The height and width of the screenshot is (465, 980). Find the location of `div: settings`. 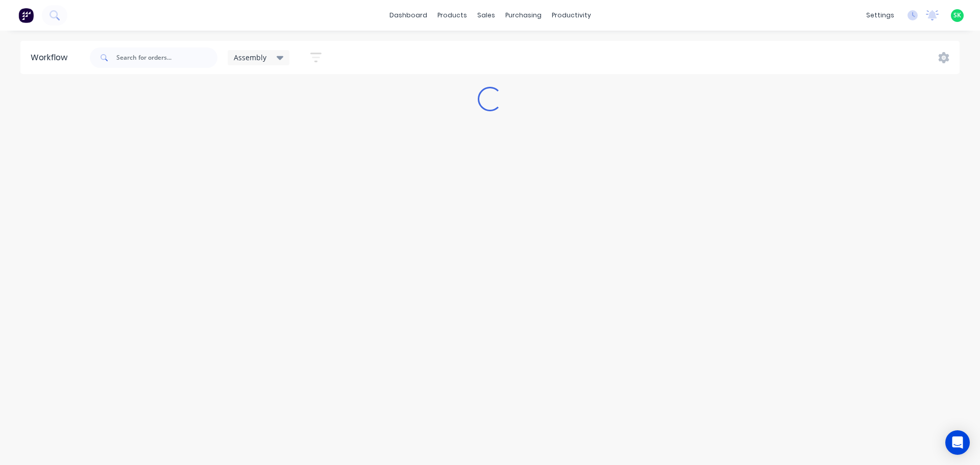

div: settings is located at coordinates (880, 15).